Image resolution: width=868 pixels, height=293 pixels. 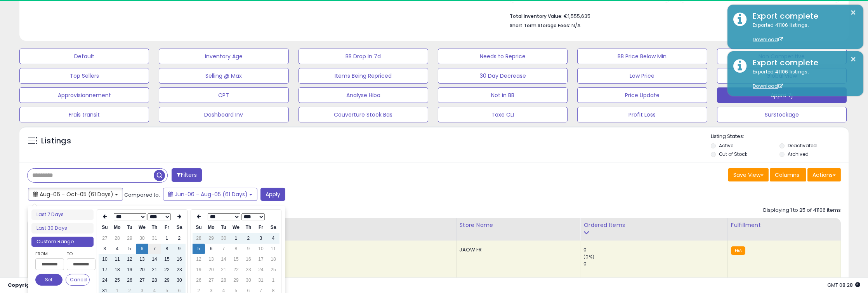 What do you see at coordinates (224, 75) in the screenshot?
I see `button: Selling @ Max` at bounding box center [224, 75].